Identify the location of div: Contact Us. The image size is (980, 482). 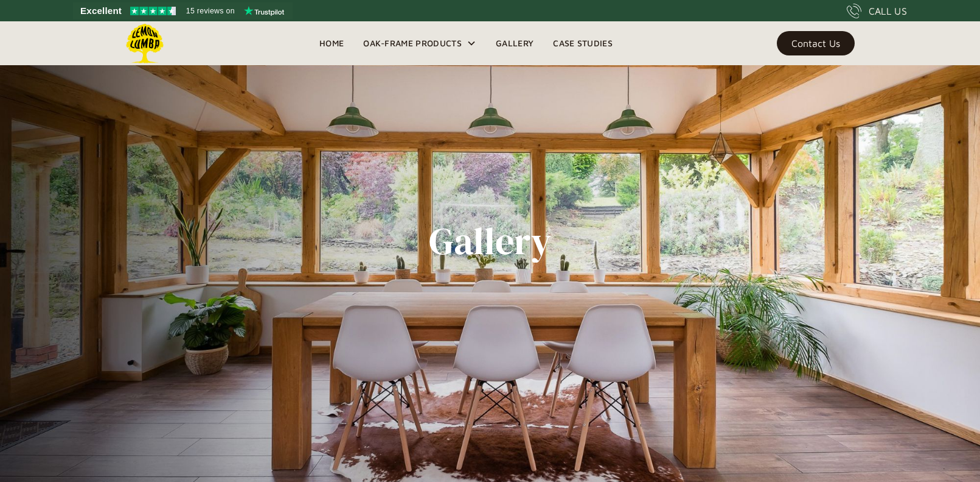
(816, 43).